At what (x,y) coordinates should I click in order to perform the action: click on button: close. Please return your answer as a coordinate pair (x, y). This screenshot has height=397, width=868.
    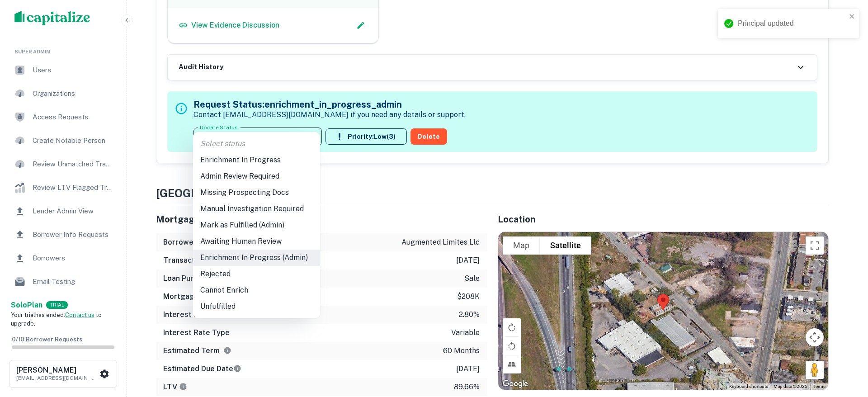
    Looking at the image, I should click on (852, 17).